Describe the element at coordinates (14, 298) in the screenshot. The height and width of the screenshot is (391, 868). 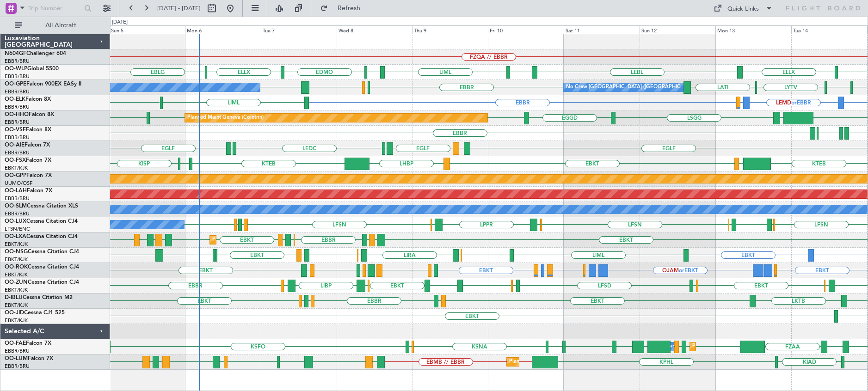
I see `span: D-IBLU` at that location.